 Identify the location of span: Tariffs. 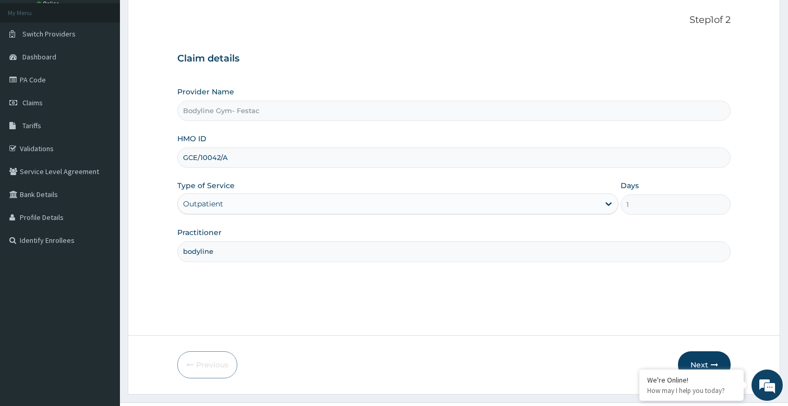
(32, 126).